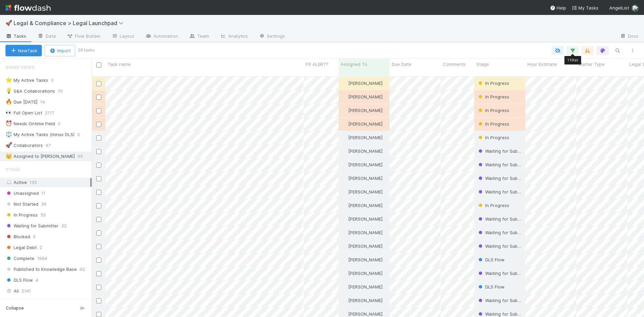 The width and height of the screenshot is (644, 317). Describe the element at coordinates (199, 37) in the screenshot. I see `a: Team` at that location.